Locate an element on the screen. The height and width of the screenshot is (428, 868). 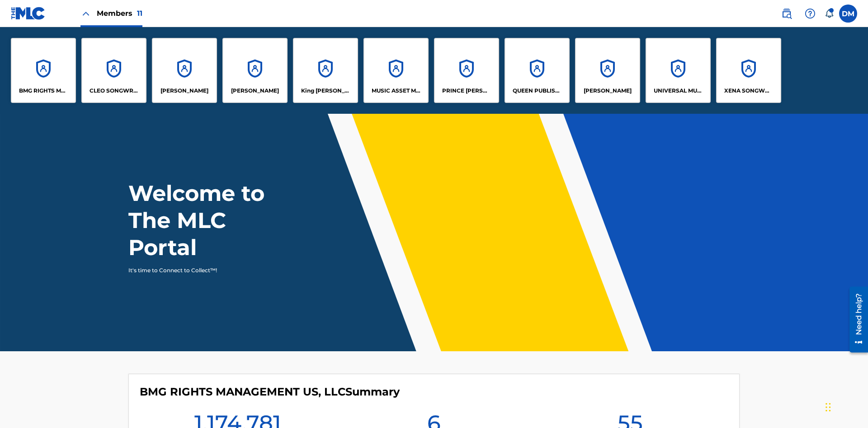
a: Public Search is located at coordinates (787, 13).